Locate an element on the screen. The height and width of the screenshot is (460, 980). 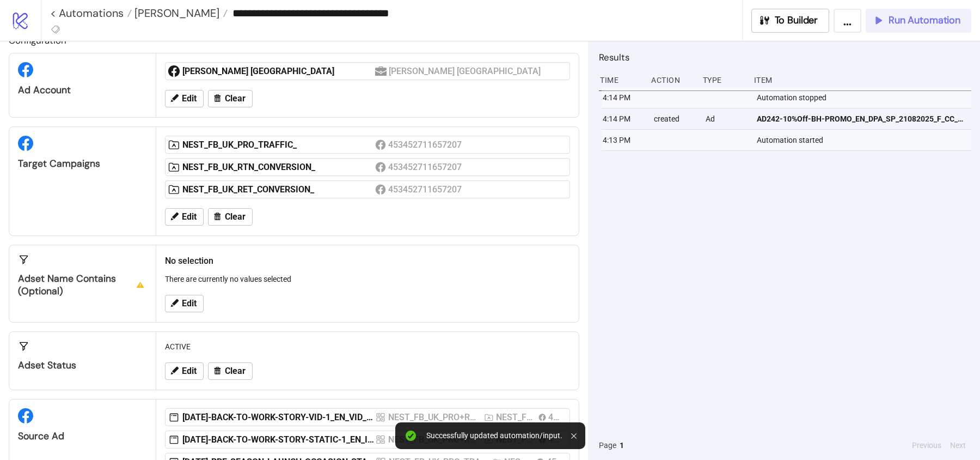
button: Run Automation is located at coordinates (919, 21).